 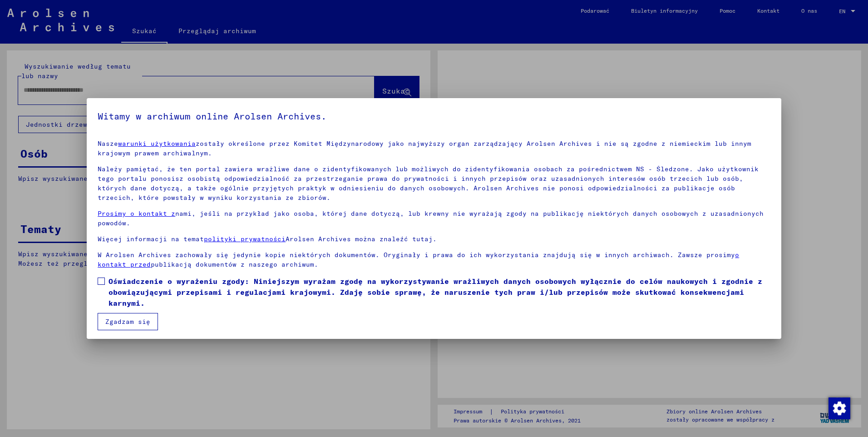 I want to click on p: nami, jeśli na przykład jako osoba, której dane dotyczą, lub krewny nie wyrażają zgody na publika..., so click(x=434, y=218).